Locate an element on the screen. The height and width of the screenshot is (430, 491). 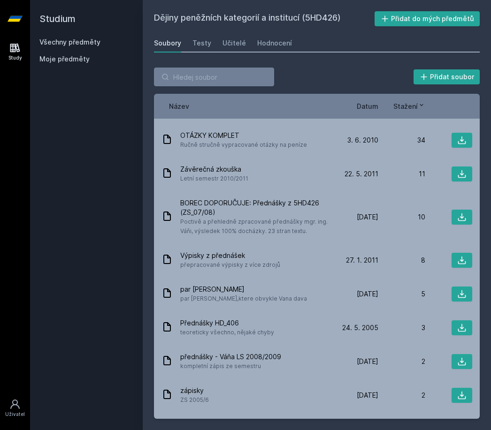
div: 8 is located at coordinates (401, 260).